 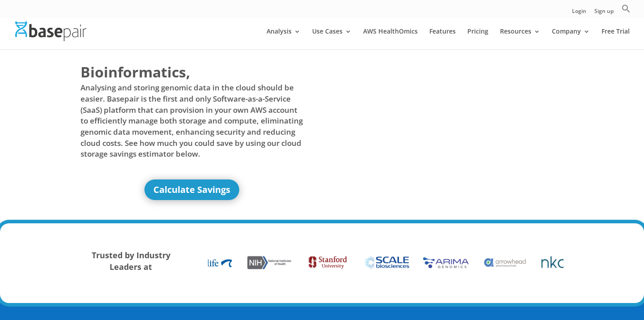 What do you see at coordinates (571, 38) in the screenshot?
I see `a: Company` at bounding box center [571, 38].